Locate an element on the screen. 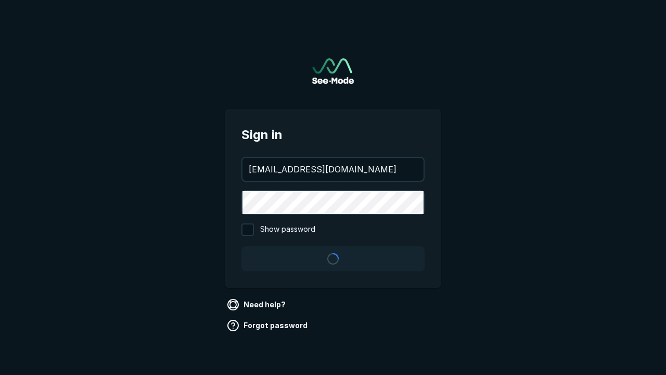  a: Need help? is located at coordinates (257, 305).